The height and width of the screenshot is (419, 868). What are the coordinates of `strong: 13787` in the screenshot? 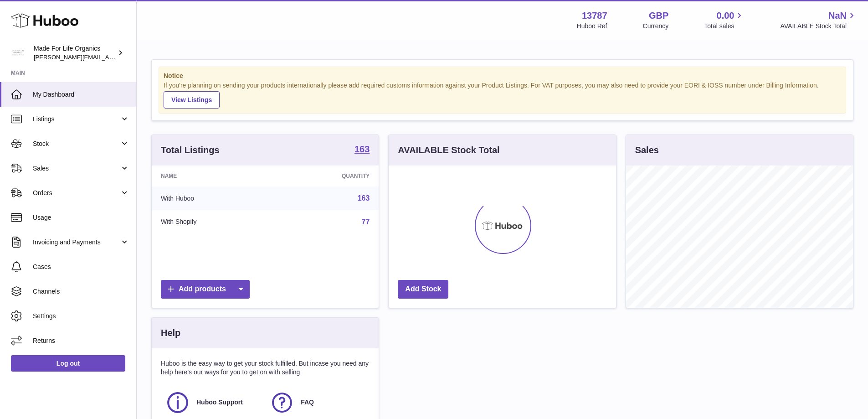 It's located at (595, 16).